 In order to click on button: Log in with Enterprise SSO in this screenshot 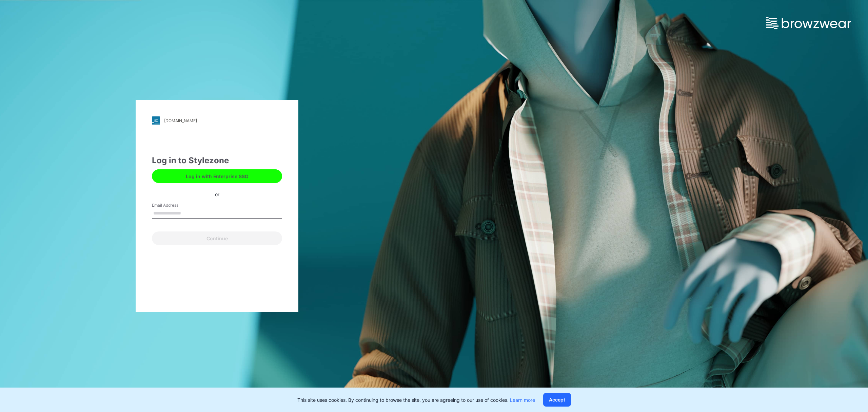, I will do `click(217, 176)`.